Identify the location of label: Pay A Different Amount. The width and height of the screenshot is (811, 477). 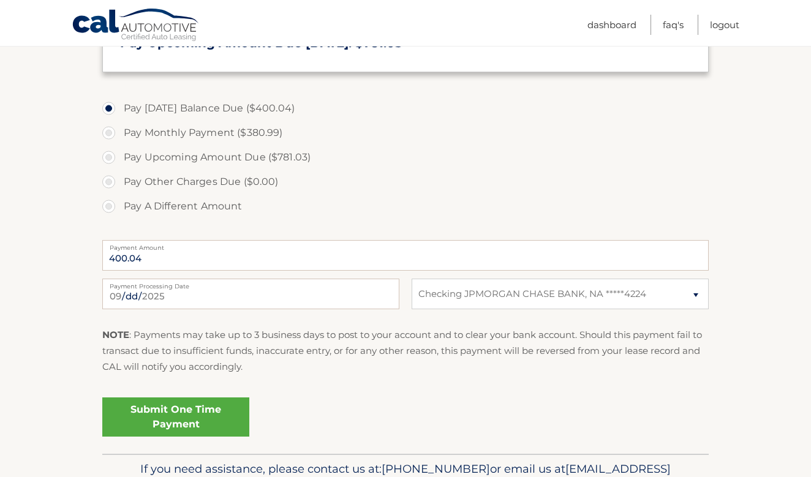
(405, 206).